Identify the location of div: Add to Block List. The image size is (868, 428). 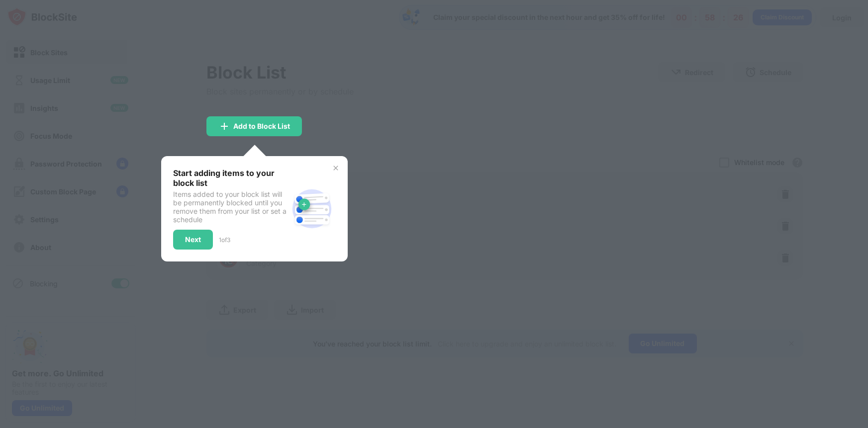
(262, 126).